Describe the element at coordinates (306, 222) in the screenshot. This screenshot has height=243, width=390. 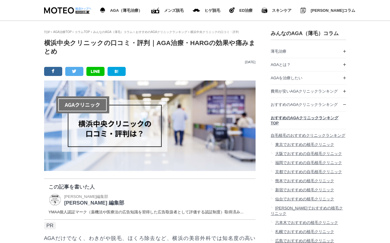
I see `span: 六本木でおすすめの植毛クリニック` at that location.